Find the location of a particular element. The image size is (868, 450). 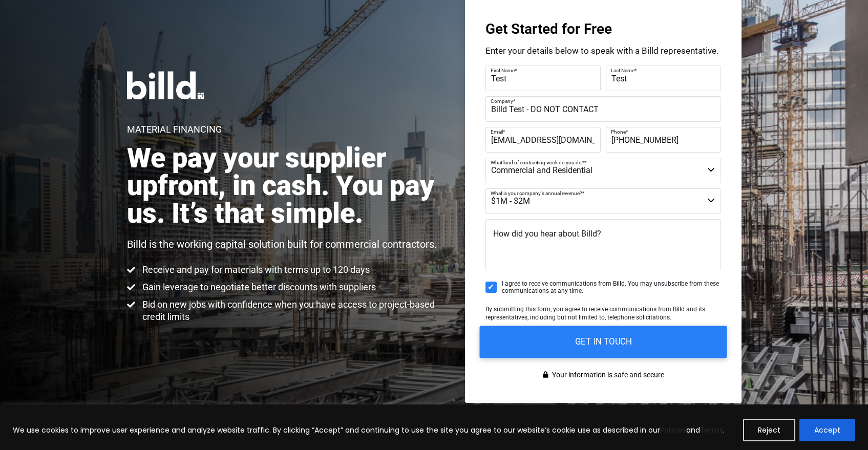

input: GET IN TOUCH is located at coordinates (603, 341).